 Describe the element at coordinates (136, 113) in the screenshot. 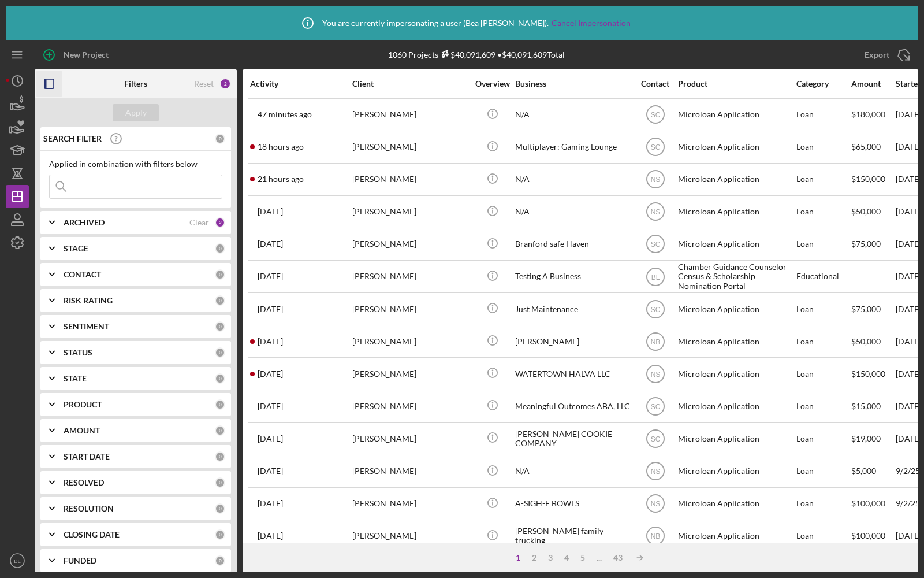

I see `button: Apply` at that location.